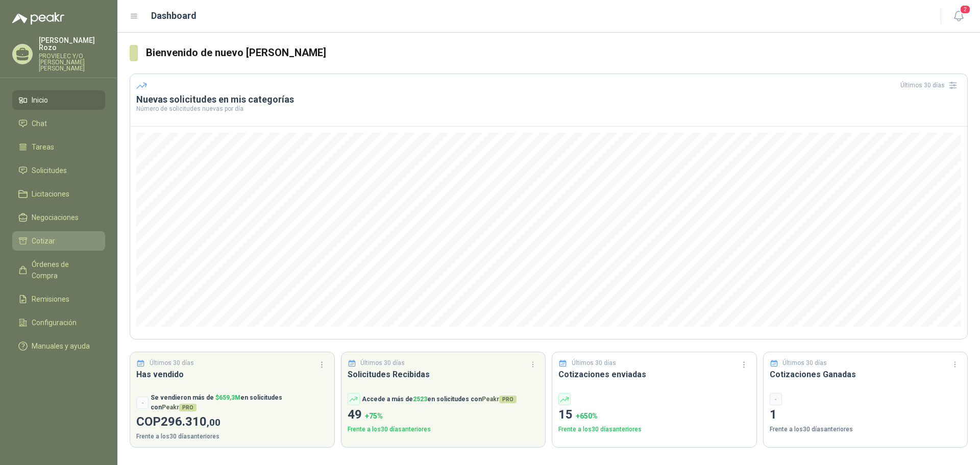  Describe the element at coordinates (59, 100) in the screenshot. I see `a: Inicio` at that location.